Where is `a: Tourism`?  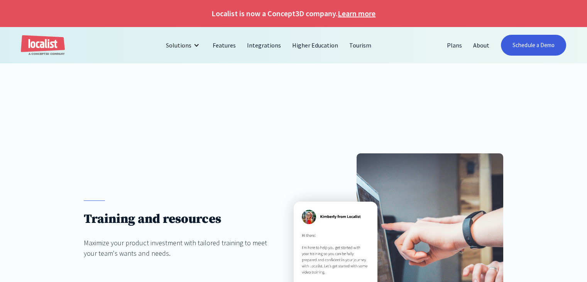
a: Tourism is located at coordinates (360, 45).